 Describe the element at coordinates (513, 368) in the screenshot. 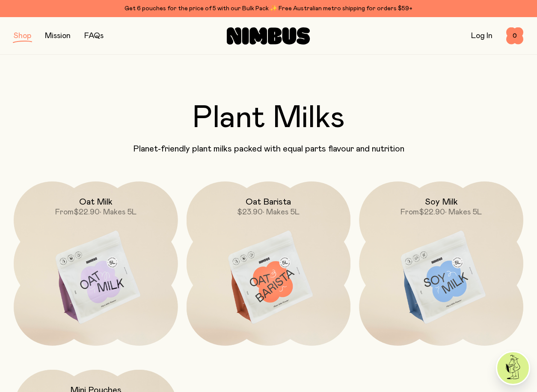

I see `img: agent` at that location.